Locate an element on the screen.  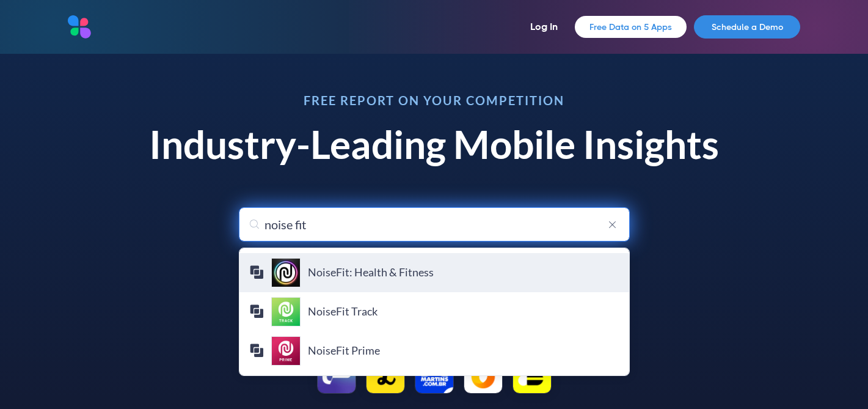
h3: Free Report on Your Competition is located at coordinates (434, 100).